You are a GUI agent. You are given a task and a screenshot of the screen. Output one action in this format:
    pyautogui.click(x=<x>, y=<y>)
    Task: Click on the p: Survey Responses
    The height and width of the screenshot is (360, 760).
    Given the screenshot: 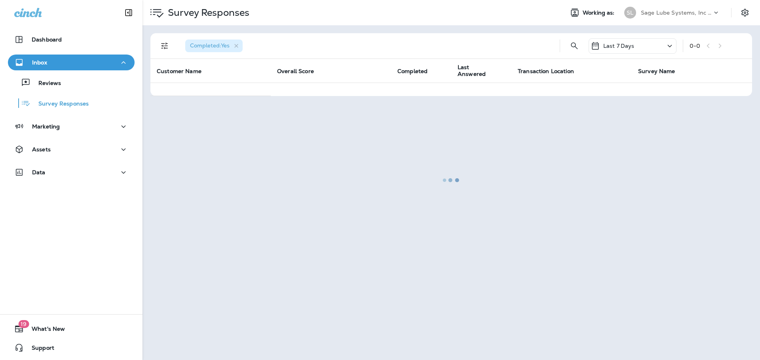 What is the action you would take?
    pyautogui.click(x=59, y=104)
    